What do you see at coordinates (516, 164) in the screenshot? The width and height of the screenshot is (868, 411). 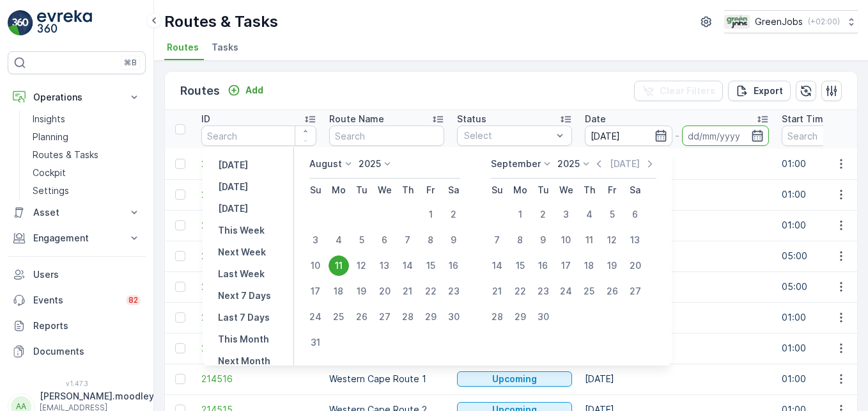 I see `p: September` at bounding box center [516, 164].